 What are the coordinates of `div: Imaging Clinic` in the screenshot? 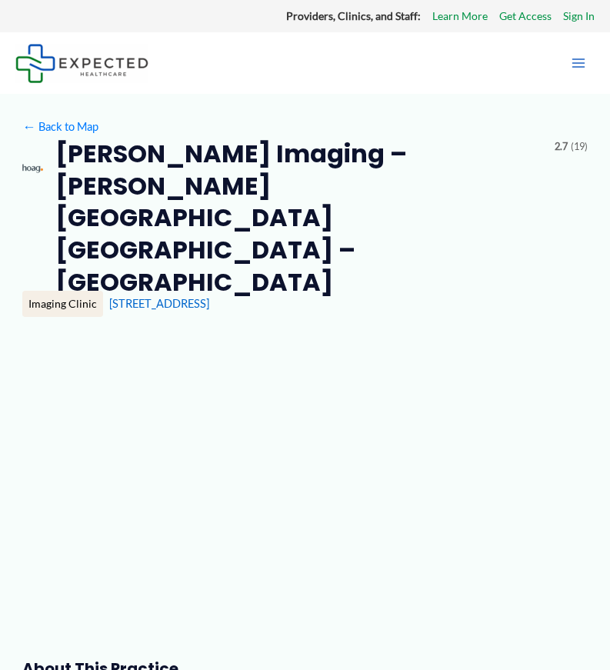 It's located at (62, 304).